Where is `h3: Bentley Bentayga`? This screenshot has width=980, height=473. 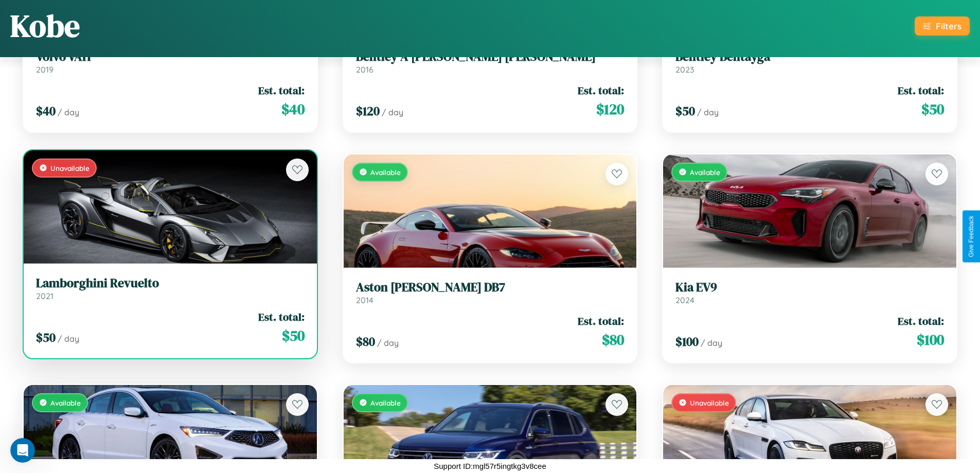 h3: Bentley Bentayga is located at coordinates (810, 56).